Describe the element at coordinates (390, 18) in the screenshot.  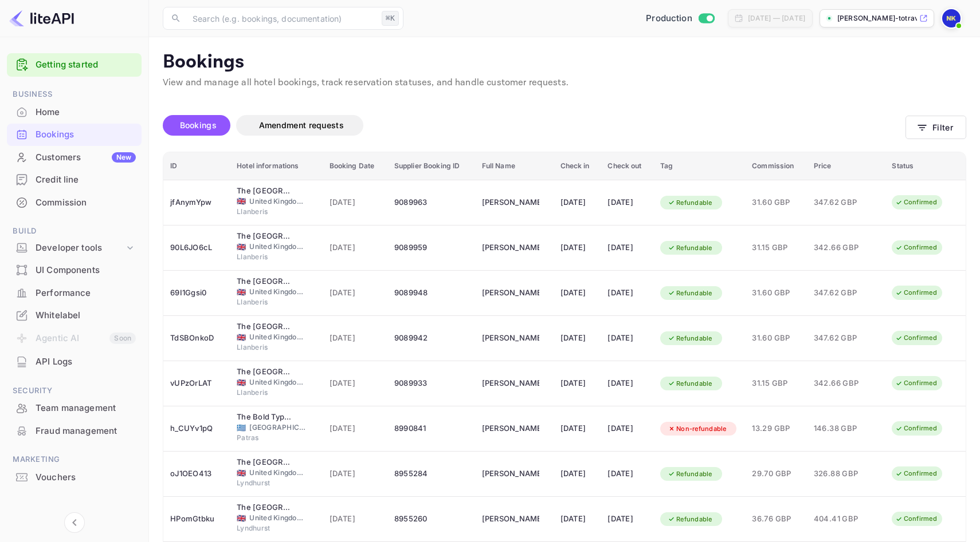
I see `div: ⌘K` at that location.